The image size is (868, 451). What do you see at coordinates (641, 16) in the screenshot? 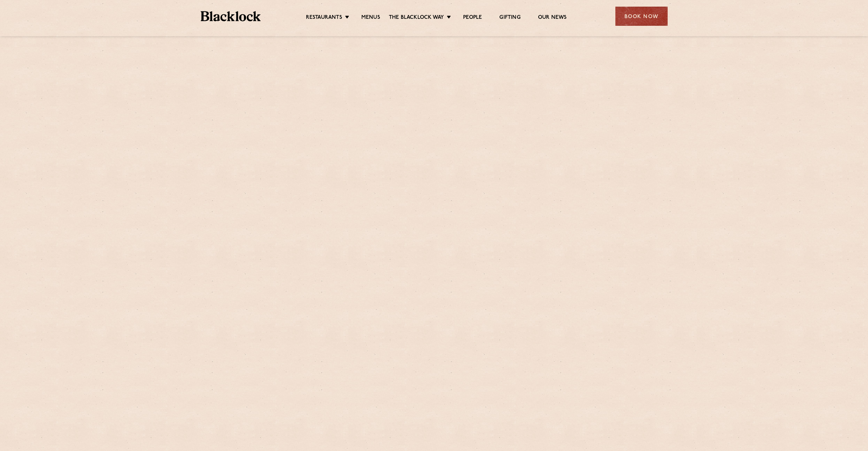
I see `div: Book Now` at bounding box center [641, 16].